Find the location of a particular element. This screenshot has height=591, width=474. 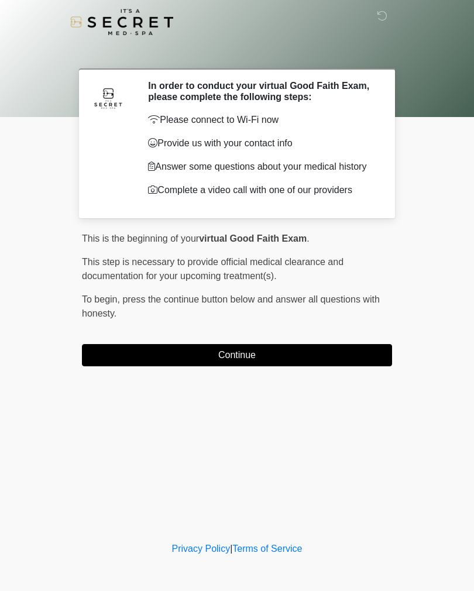

p: Answer some questions about your medical history is located at coordinates (261, 167).